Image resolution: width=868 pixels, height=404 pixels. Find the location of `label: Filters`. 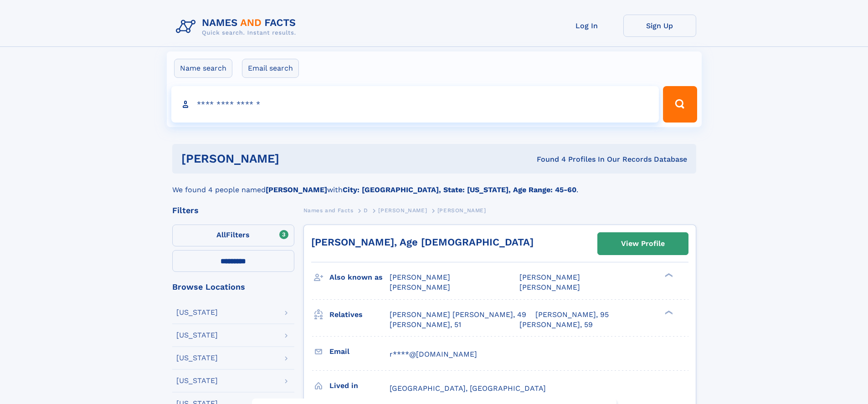

label: Filters is located at coordinates (233, 235).